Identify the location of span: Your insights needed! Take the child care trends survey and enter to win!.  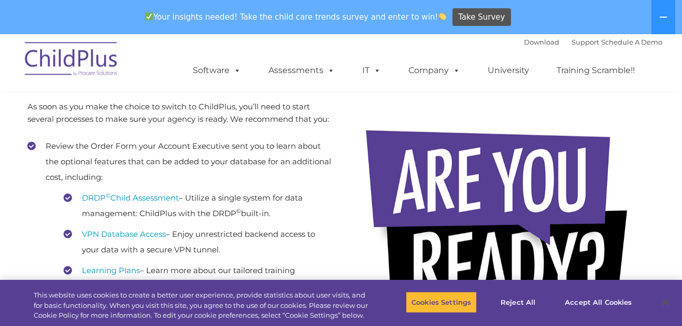
(295, 17).